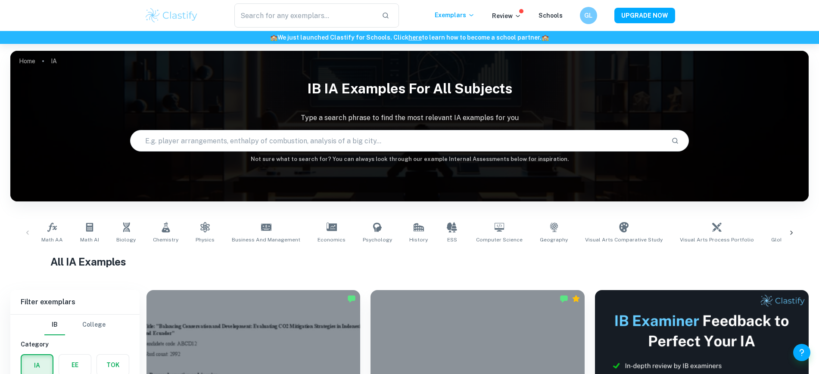  Describe the element at coordinates (588, 16) in the screenshot. I see `button: GL` at that location.